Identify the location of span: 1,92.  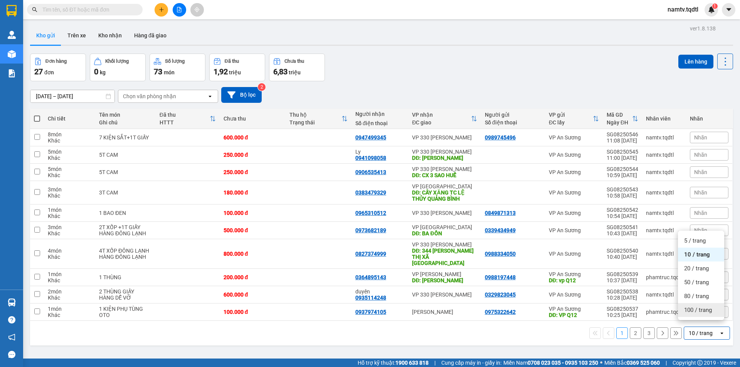
(221, 72).